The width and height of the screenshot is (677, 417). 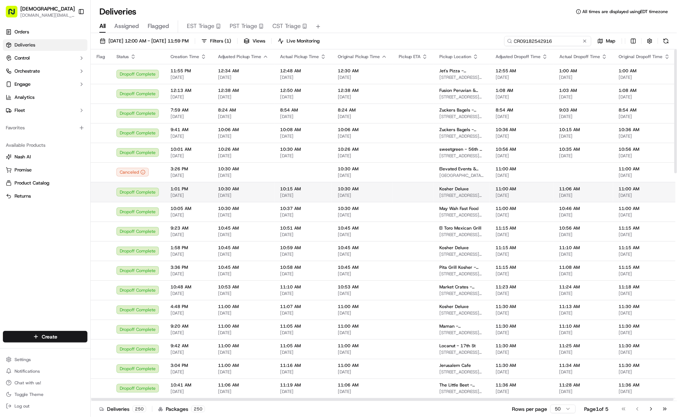 I want to click on div: We're available if you need us!, so click(x=58, y=80).